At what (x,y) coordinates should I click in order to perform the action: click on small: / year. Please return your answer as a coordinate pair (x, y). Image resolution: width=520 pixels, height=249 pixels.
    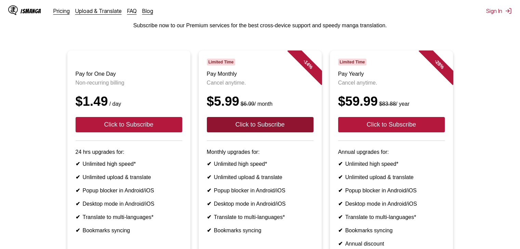
    Looking at the image, I should click on (393, 104).